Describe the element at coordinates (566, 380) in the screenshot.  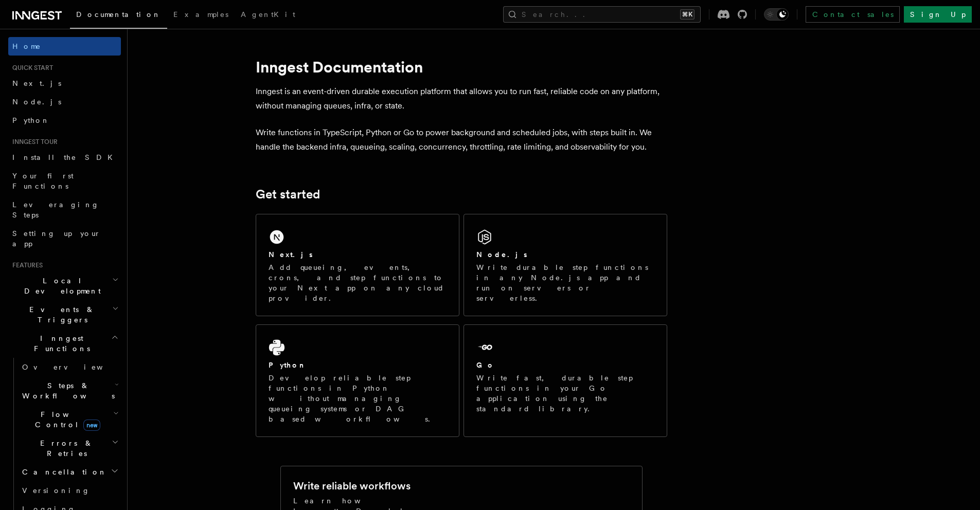
I see `a: GoWrite fast, durable step functions in your Go application using the standard library.` at that location.